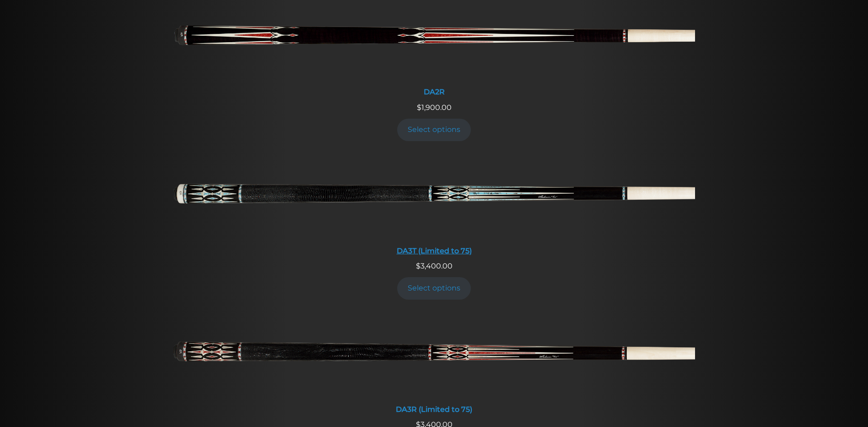 The image size is (868, 427). What do you see at coordinates (435, 91) in the screenshot?
I see `div: DA2R` at bounding box center [435, 91].